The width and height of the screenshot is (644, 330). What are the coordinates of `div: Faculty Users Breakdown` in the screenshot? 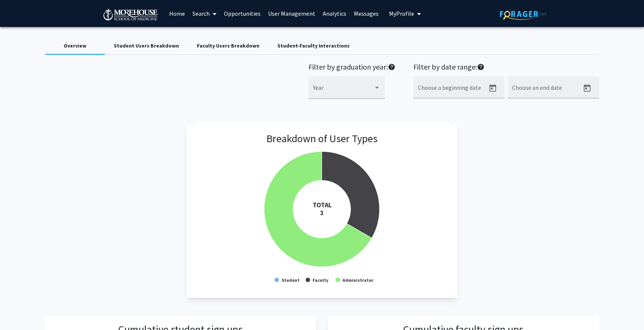 It's located at (228, 46).